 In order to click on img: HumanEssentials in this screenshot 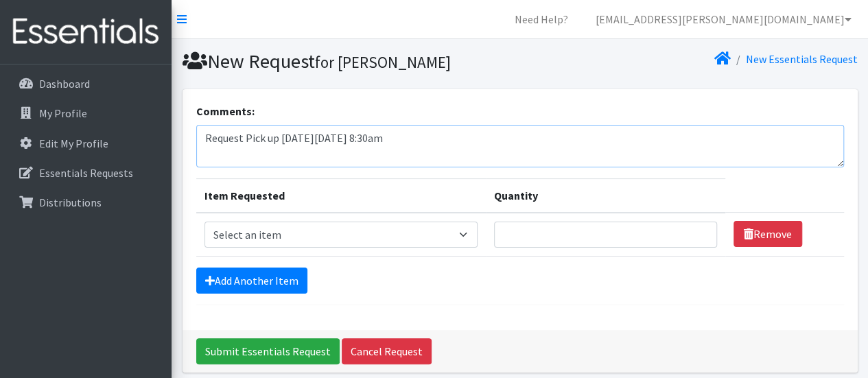, I will do `click(86, 31)`.